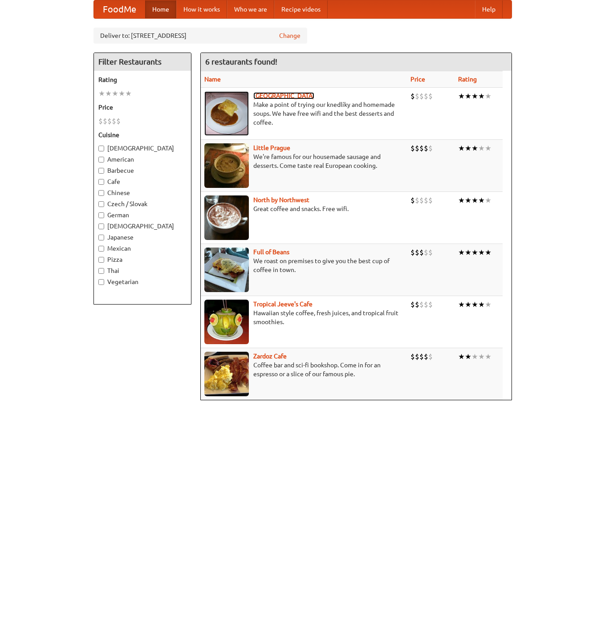  What do you see at coordinates (281, 200) in the screenshot?
I see `a: North by Northwest` at bounding box center [281, 200].